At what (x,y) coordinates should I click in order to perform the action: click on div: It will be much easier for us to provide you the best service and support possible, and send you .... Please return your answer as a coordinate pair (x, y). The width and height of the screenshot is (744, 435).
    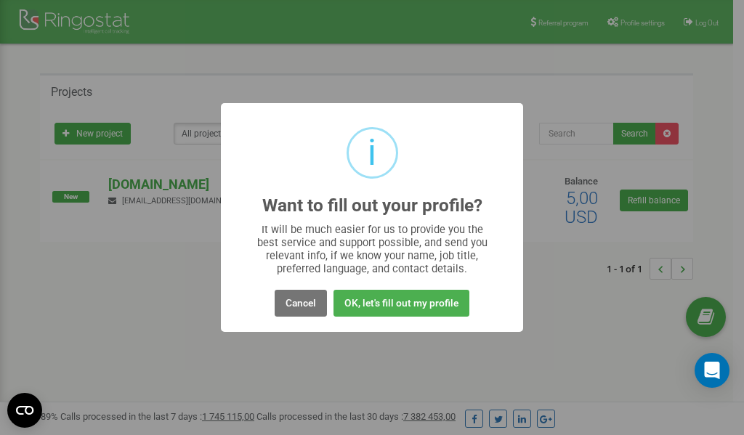
    Looking at the image, I should click on (372, 249).